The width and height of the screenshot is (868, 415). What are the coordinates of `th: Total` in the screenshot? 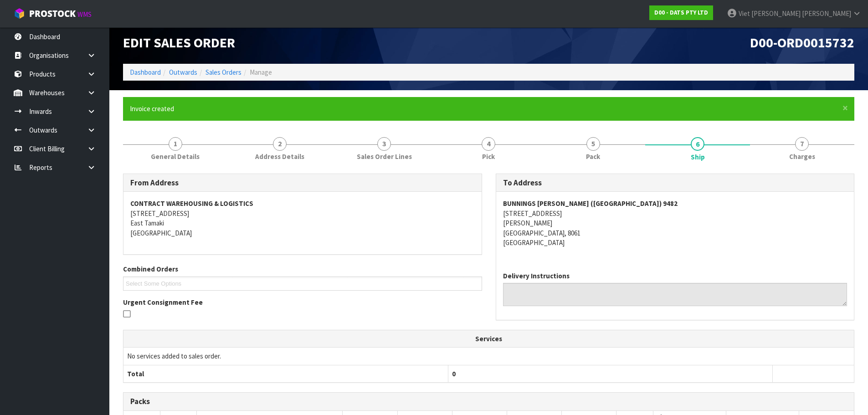 It's located at (286, 373).